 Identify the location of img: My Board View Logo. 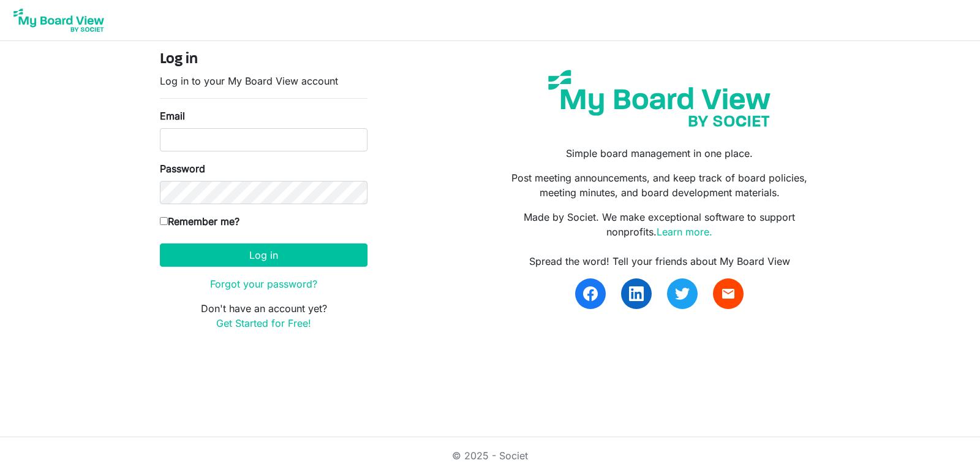
(59, 20).